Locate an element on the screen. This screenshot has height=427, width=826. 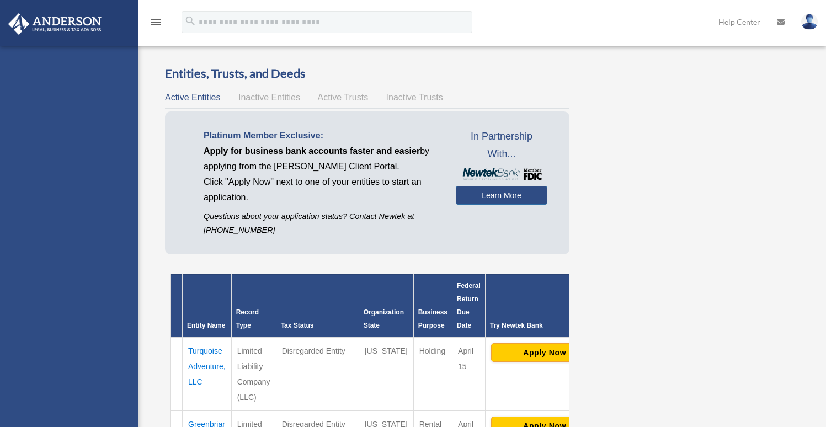
th: Organization State is located at coordinates (386, 306).